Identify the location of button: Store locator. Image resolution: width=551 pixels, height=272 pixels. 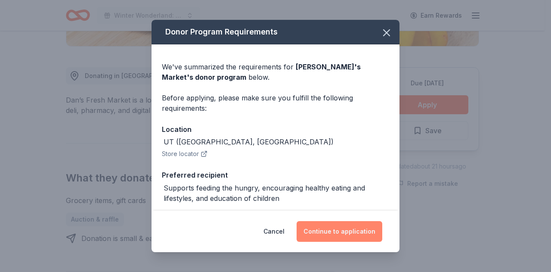
(185, 154).